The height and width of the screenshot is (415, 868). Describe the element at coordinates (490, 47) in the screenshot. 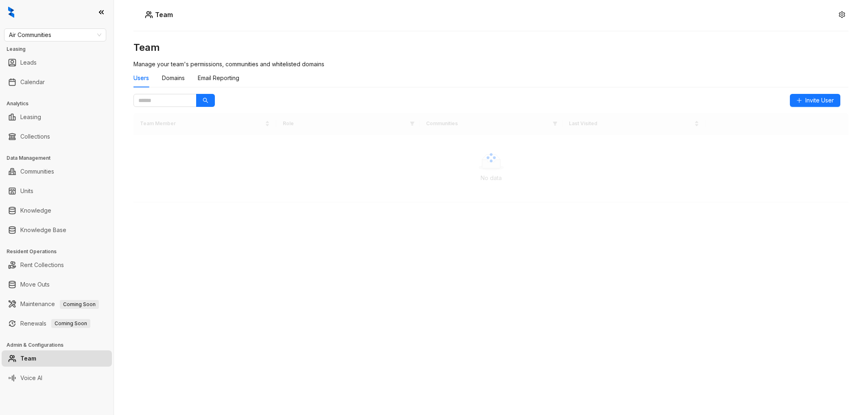

I see `h3: Team` at that location.